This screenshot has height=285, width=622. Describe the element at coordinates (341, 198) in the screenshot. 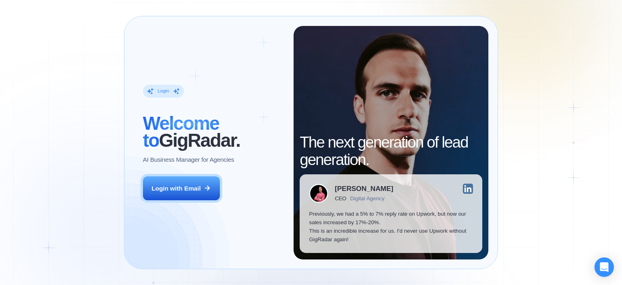

I see `div: CEO` at that location.